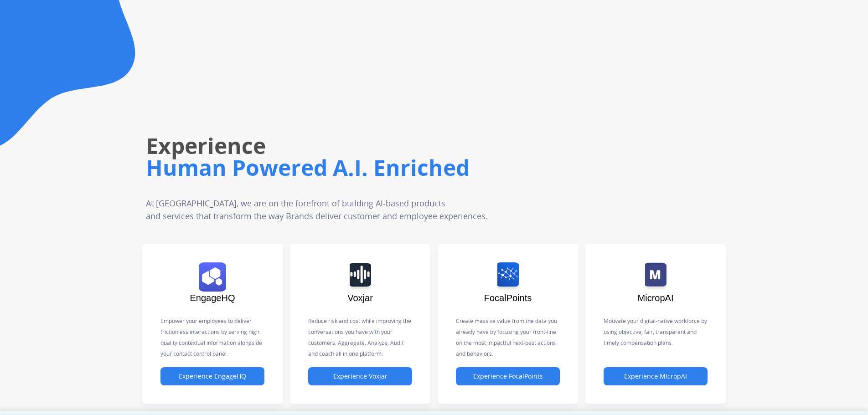  What do you see at coordinates (212, 298) in the screenshot?
I see `span: EngageHQ` at bounding box center [212, 298].